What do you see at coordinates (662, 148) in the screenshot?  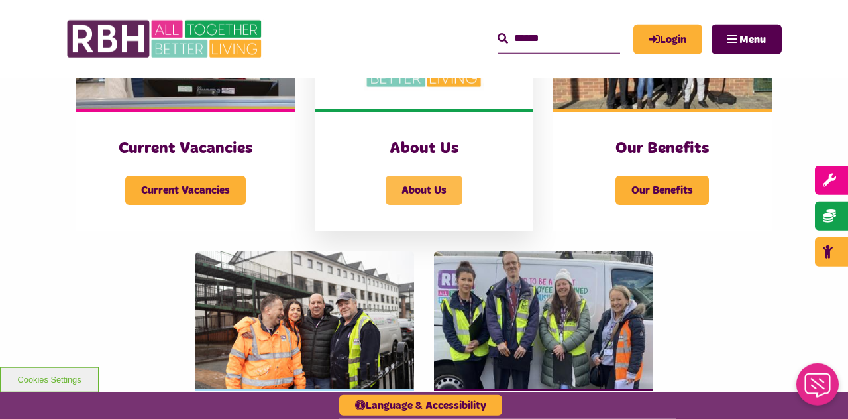 I see `h3: Our Benefits` at bounding box center [662, 148].